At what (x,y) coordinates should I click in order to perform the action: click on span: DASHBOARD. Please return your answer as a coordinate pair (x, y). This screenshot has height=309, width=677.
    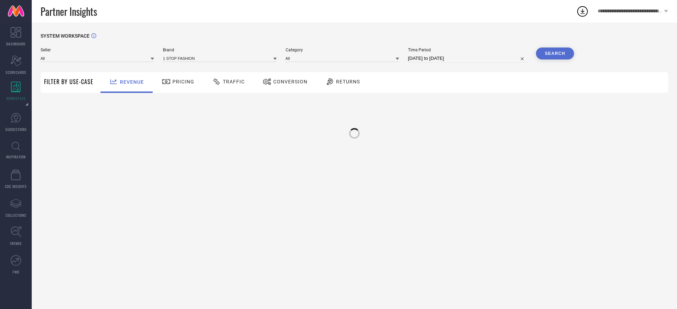
    Looking at the image, I should click on (16, 44).